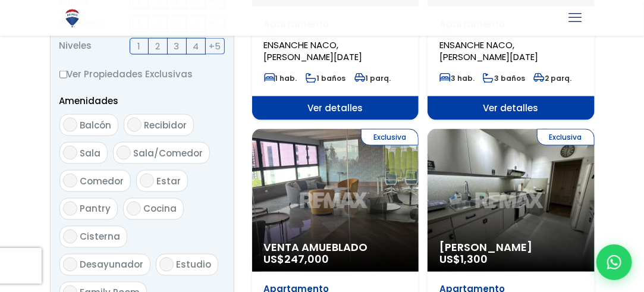 This screenshot has width=644, height=292. Describe the element at coordinates (102, 181) in the screenshot. I see `span: Comedor` at that location.